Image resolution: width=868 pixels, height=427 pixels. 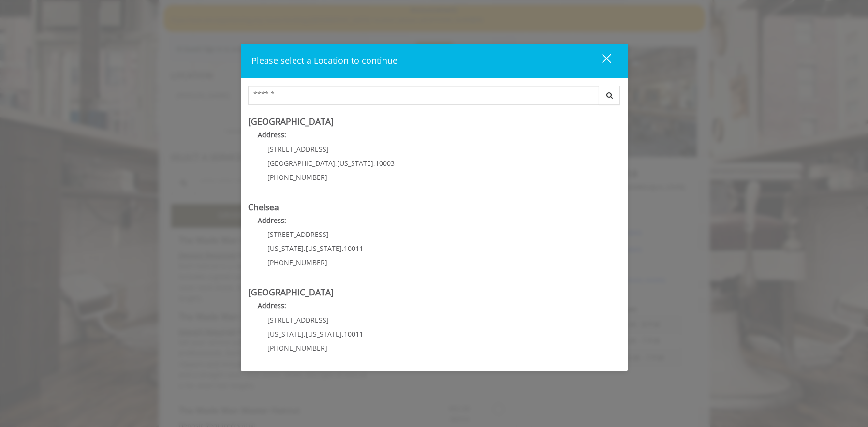 I want to click on input: Search Center, so click(x=424, y=96).